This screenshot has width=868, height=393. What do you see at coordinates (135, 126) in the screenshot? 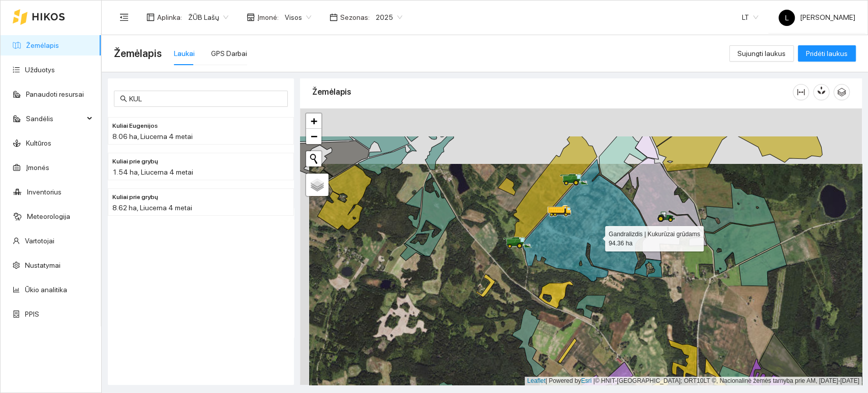
I see `span: Kuliai Eugenijos` at bounding box center [135, 126].